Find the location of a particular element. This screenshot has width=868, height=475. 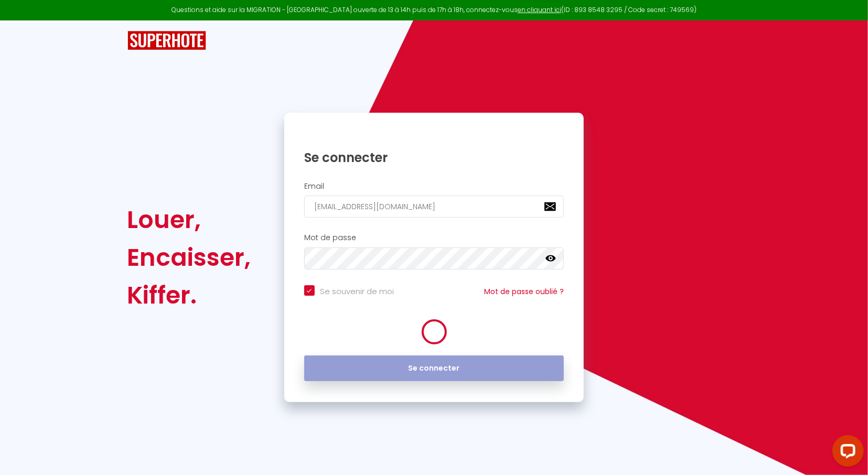

img: SuperHote logo is located at coordinates (167, 40).